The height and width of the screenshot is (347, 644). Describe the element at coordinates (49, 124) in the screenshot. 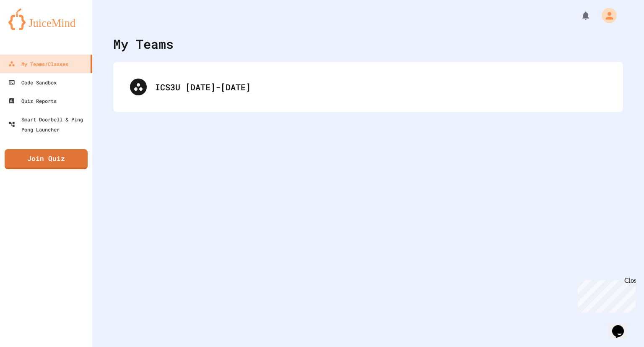

I see `div: Smart Doorbell & Ping Pong Launcher` at that location.